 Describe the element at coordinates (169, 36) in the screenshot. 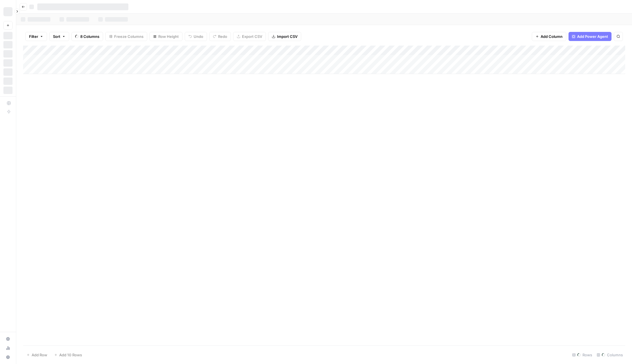

I see `span: Row Height` at that location.